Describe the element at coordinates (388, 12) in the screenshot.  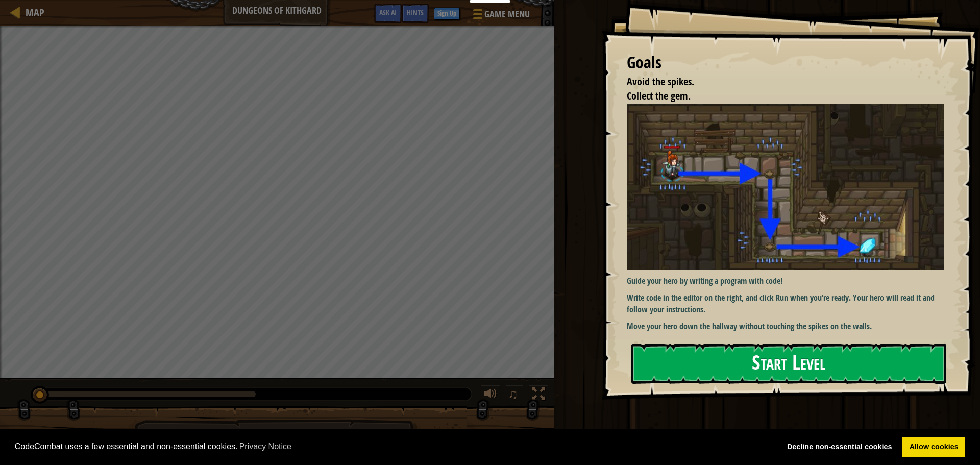
I see `span: Ask AI` at that location.